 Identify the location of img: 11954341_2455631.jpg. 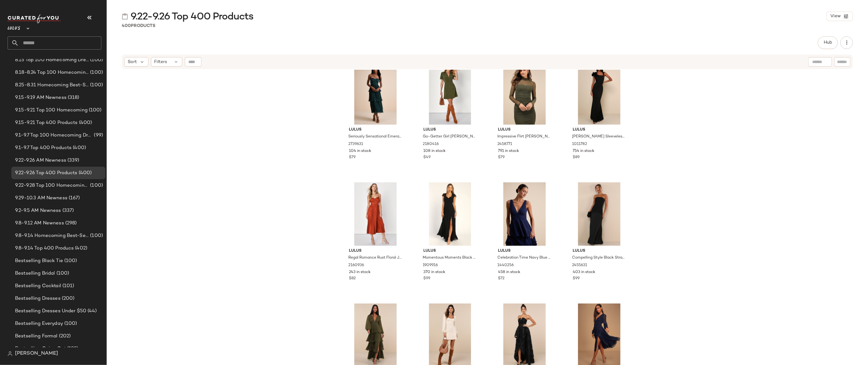
(599, 214).